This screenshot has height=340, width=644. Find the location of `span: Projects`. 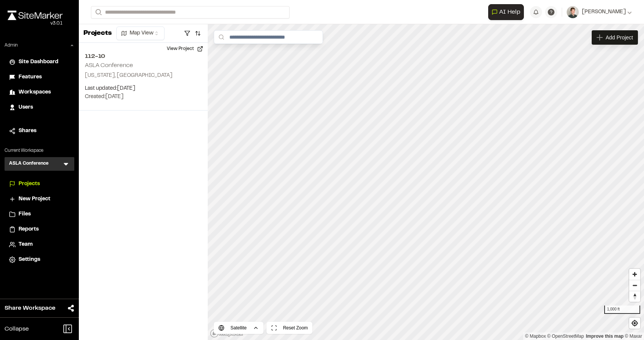

span: Projects is located at coordinates (29, 184).